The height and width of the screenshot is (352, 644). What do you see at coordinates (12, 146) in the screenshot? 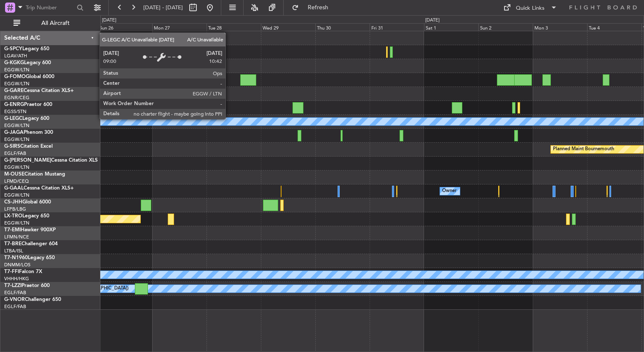
I see `span: G-SIRS` at bounding box center [12, 146].